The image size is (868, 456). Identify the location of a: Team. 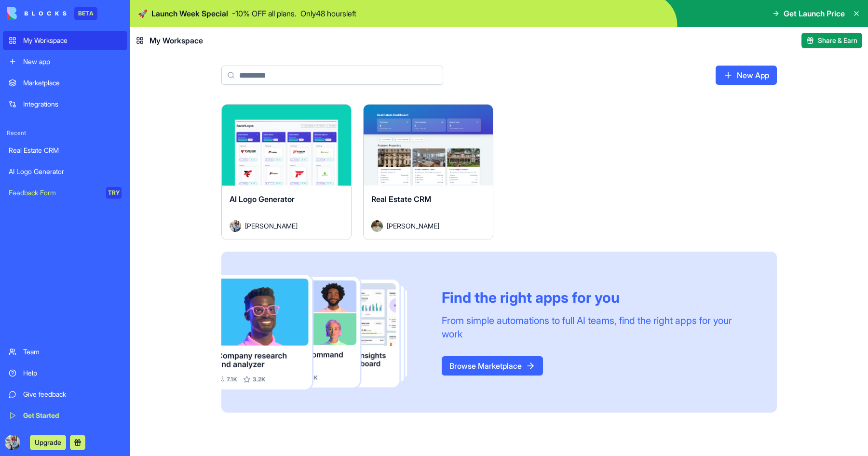
(65, 352).